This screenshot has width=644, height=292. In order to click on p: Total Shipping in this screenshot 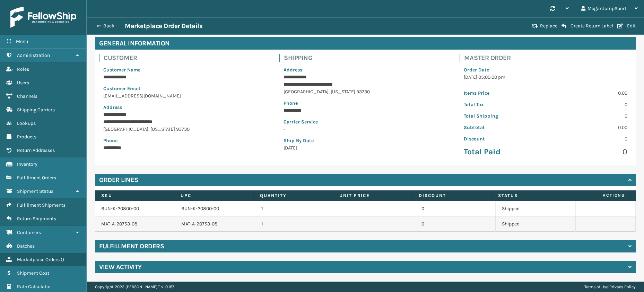, I will do `click(503, 116)`.